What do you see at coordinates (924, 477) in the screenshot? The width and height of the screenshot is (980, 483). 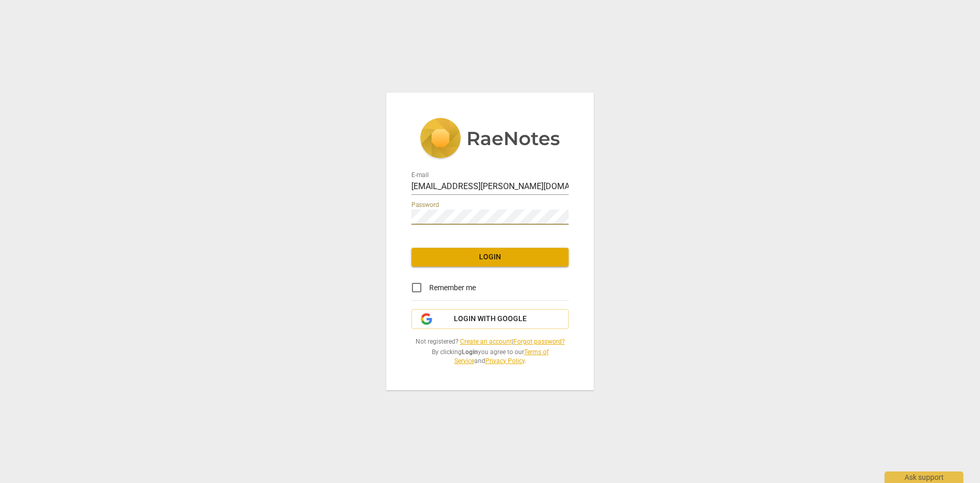 I see `div: Ask support` at bounding box center [924, 477].